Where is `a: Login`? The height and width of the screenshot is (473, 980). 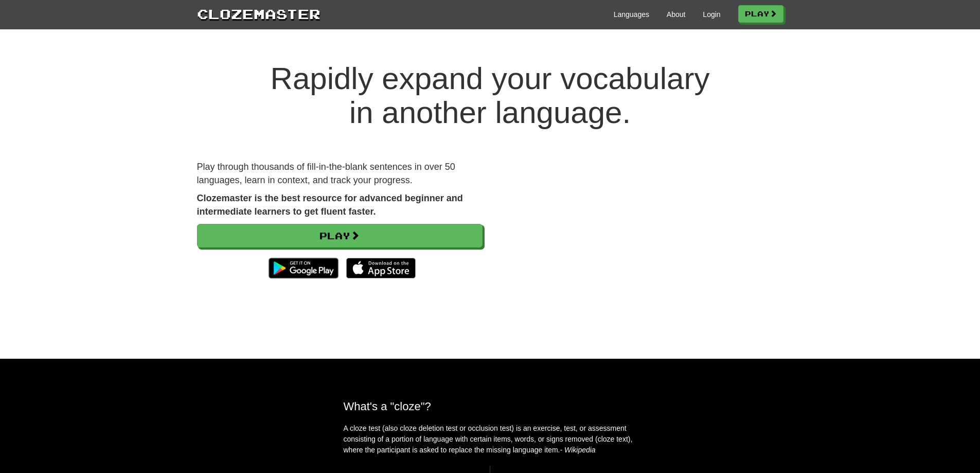 a: Login is located at coordinates (712, 14).